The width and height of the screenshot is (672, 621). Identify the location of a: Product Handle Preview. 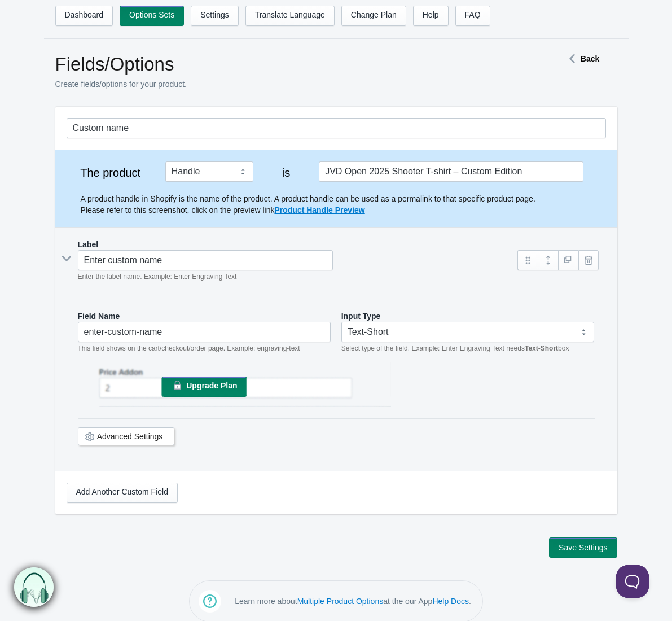
(319, 210).